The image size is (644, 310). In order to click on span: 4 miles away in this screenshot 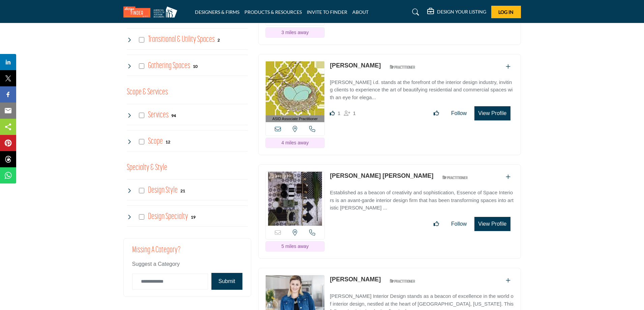, I will do `click(295, 143)`.